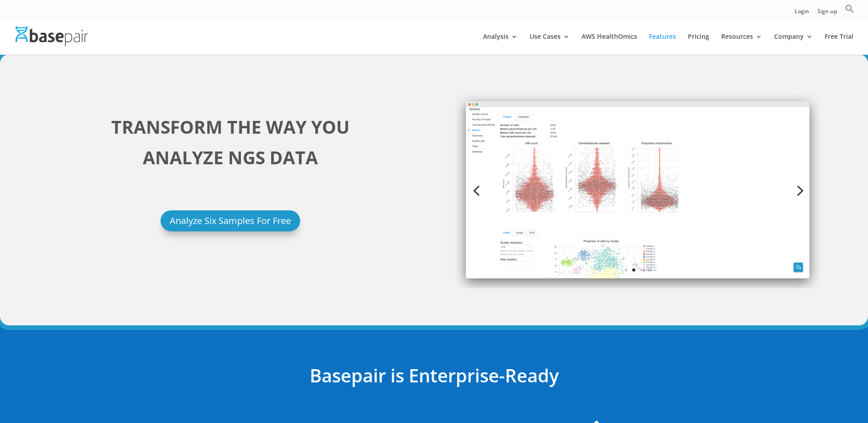 This screenshot has width=868, height=423. What do you see at coordinates (500, 44) in the screenshot?
I see `a: Analysis` at bounding box center [500, 44].